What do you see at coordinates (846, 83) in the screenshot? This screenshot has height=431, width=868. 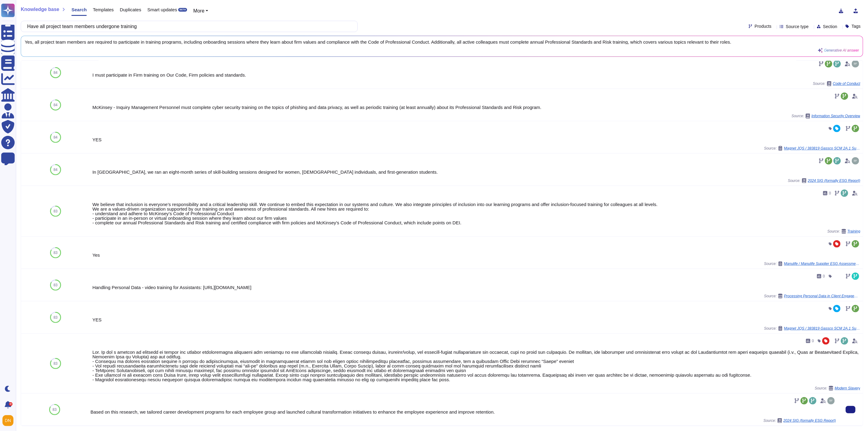 I see `span: Code of Conduct` at bounding box center [846, 83].